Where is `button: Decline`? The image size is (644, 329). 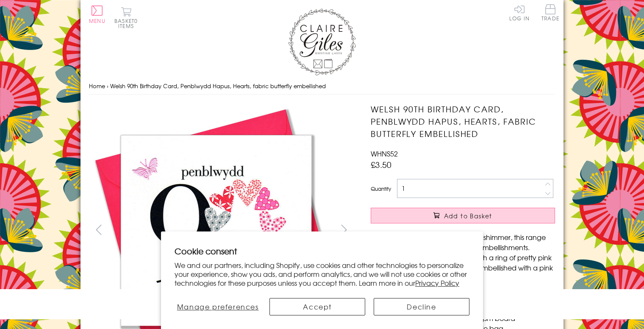
button: Decline is located at coordinates (421, 306).